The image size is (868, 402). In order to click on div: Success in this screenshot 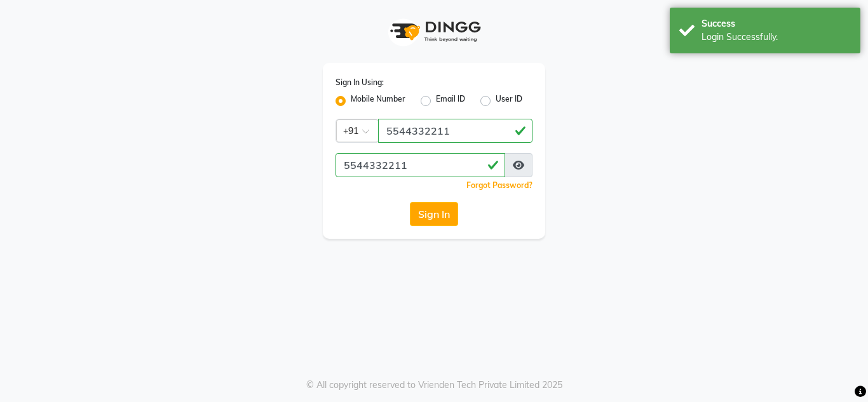, I will do `click(776, 23)`.